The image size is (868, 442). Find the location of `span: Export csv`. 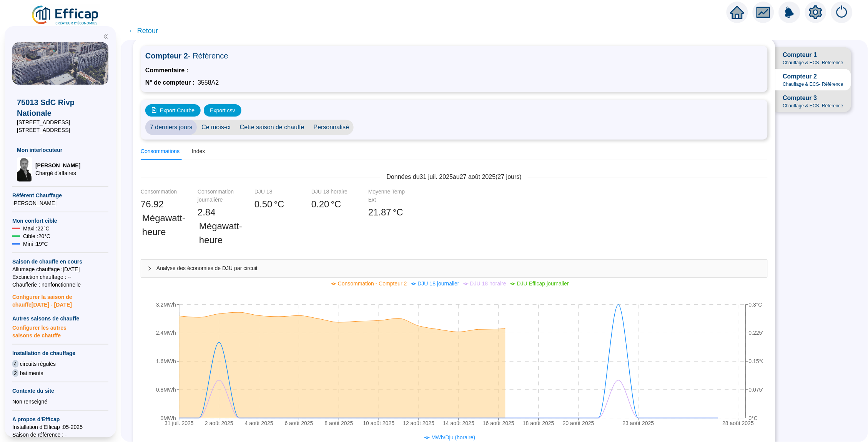

span: Export csv is located at coordinates (222, 110).